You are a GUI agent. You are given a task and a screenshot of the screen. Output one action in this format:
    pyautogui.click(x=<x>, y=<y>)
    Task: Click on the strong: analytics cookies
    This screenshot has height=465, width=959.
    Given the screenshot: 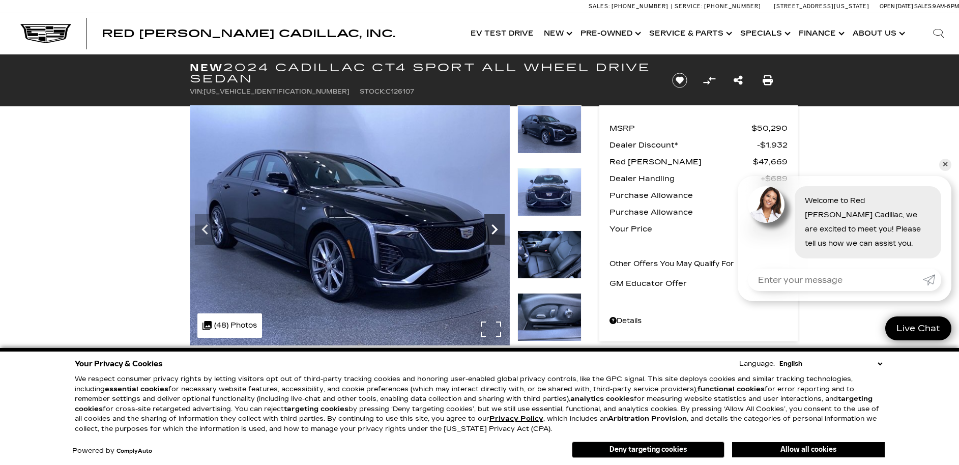 What is the action you would take?
    pyautogui.click(x=602, y=399)
    